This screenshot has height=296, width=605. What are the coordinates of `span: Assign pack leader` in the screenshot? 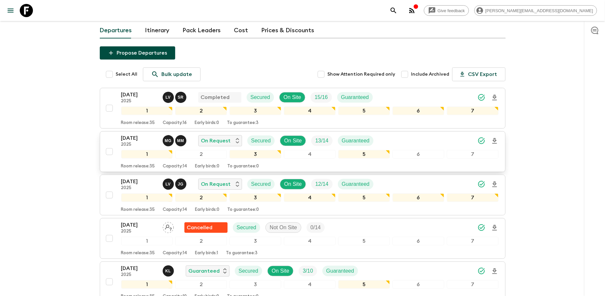 It's located at (168, 227).